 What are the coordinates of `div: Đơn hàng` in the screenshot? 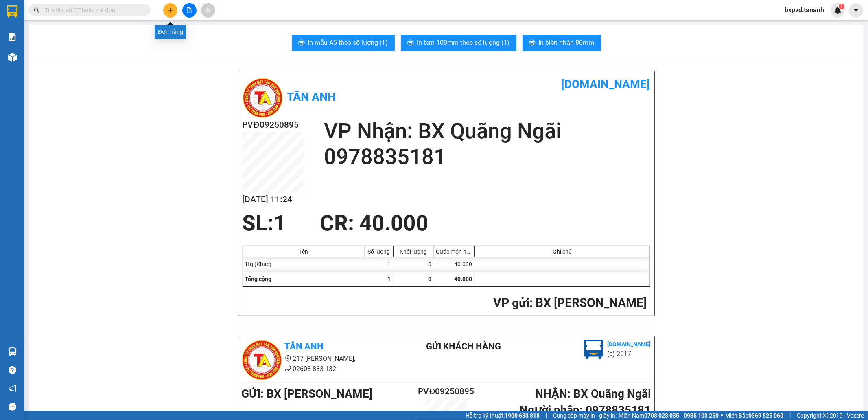 It's located at (171, 32).